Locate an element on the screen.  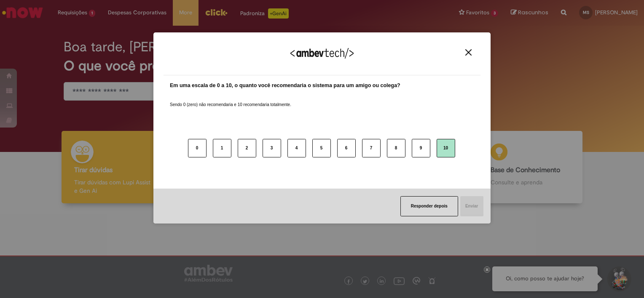
button: 9 is located at coordinates (420, 148).